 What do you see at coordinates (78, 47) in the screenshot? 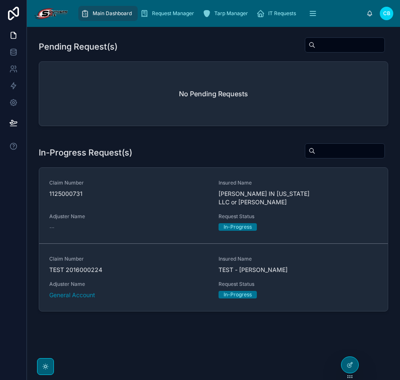
I see `h1: Pending Request(s)` at bounding box center [78, 47].